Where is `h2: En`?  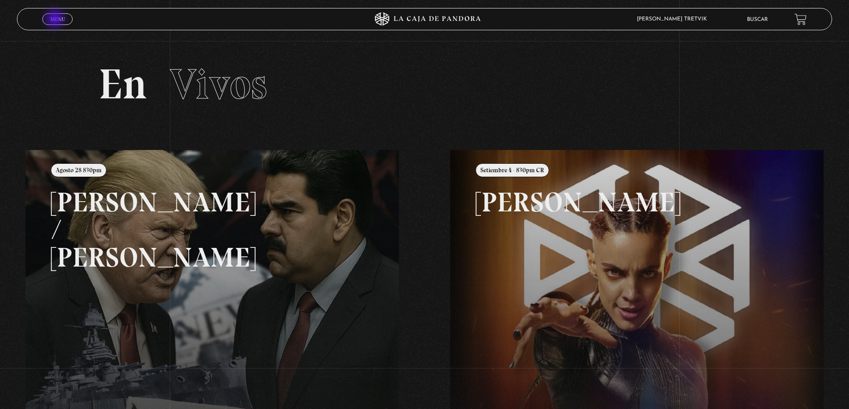 h2: En is located at coordinates (424, 84).